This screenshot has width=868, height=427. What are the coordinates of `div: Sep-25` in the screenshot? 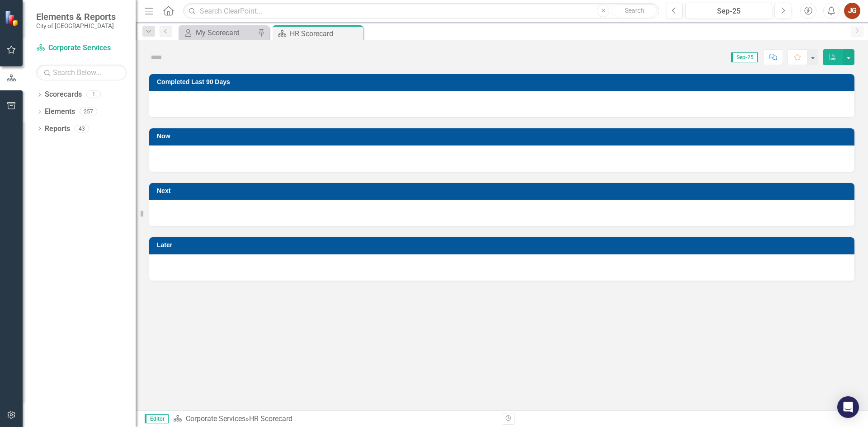 It's located at (729, 11).